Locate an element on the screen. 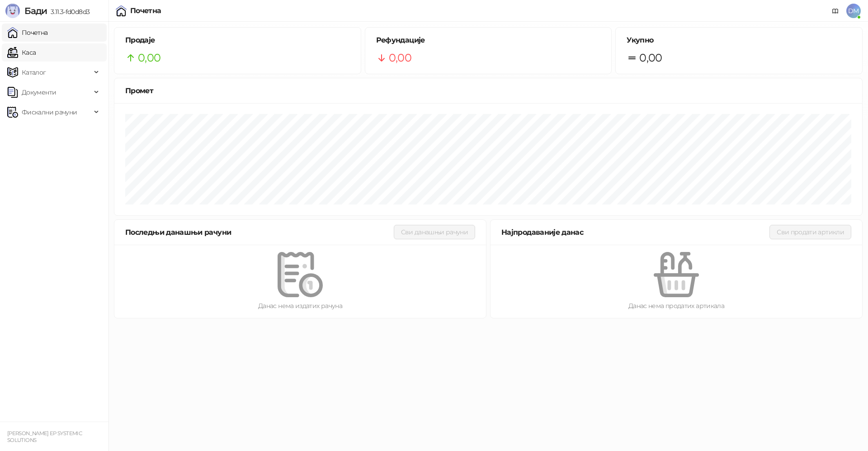  span: DM is located at coordinates (854, 11).